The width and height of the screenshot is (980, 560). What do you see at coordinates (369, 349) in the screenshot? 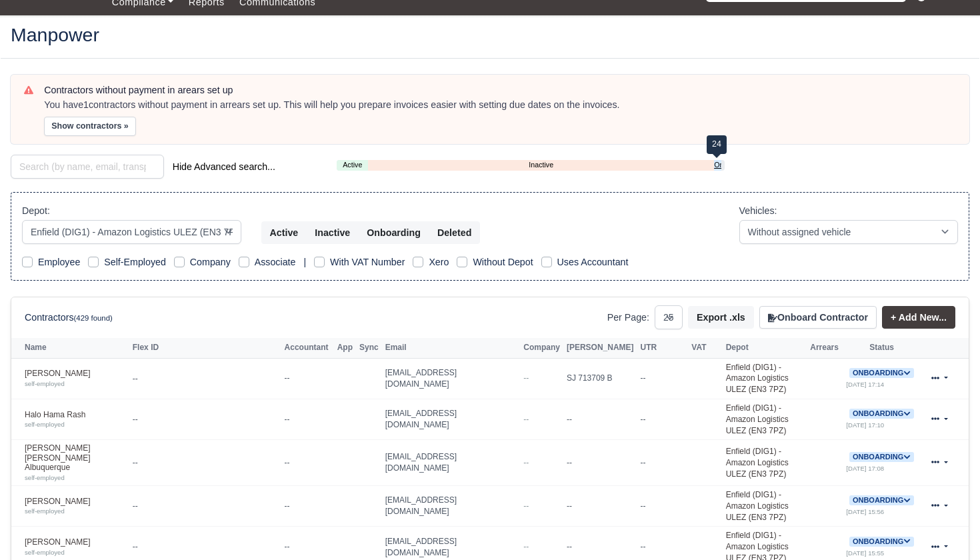
I see `th: Sync` at bounding box center [369, 349].